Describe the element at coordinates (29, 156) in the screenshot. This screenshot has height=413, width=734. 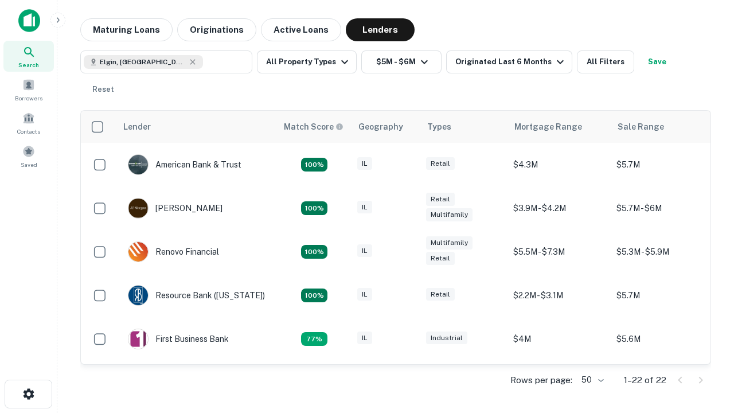
I see `div: Saved` at that location.